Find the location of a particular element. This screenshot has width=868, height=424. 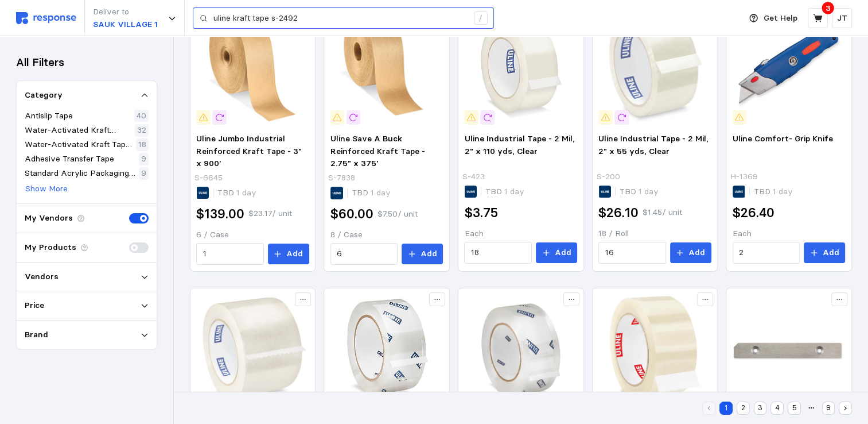

button: 4 is located at coordinates (777, 407).